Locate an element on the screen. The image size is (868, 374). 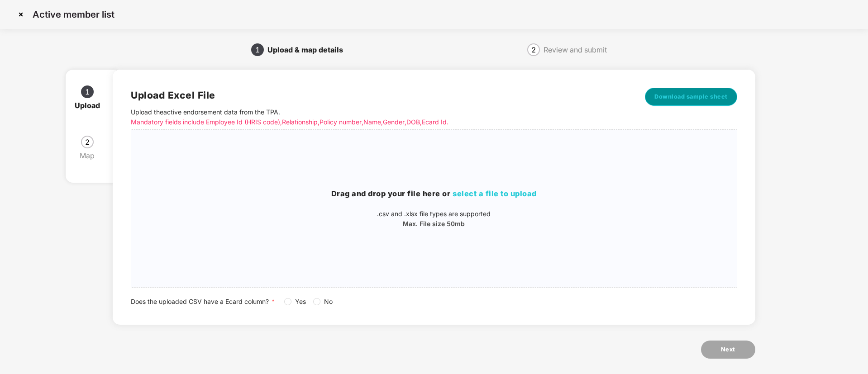
div: Map is located at coordinates (90, 156).